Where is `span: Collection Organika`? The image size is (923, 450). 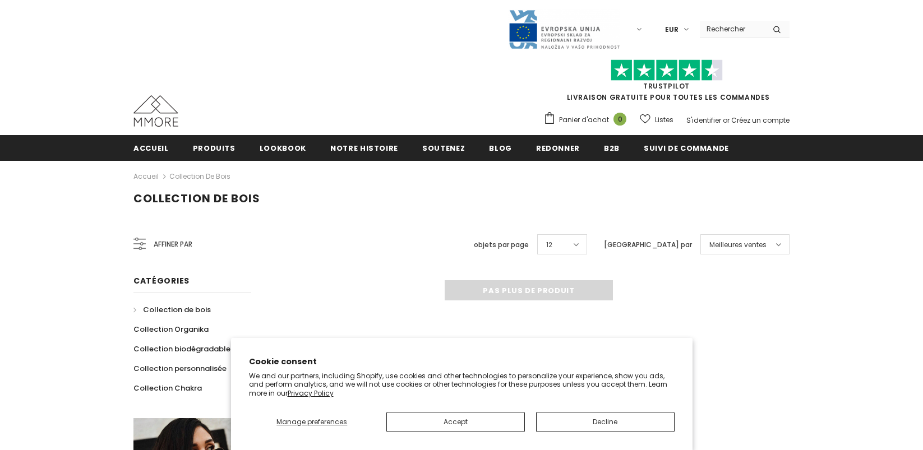
span: Collection Organika is located at coordinates (171, 329).